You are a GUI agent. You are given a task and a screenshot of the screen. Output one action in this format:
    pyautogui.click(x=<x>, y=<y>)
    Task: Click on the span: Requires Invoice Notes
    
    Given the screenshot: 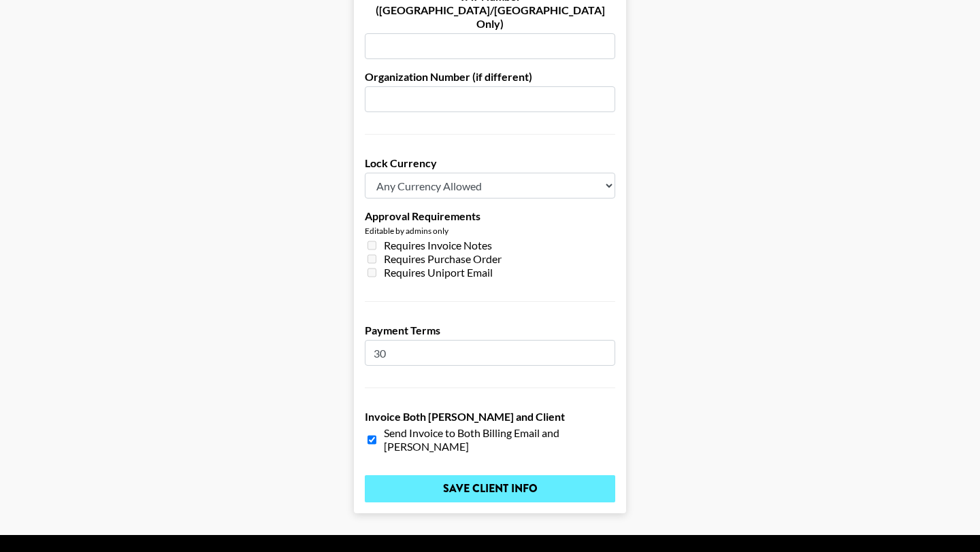 What is the action you would take?
    pyautogui.click(x=438, y=245)
    